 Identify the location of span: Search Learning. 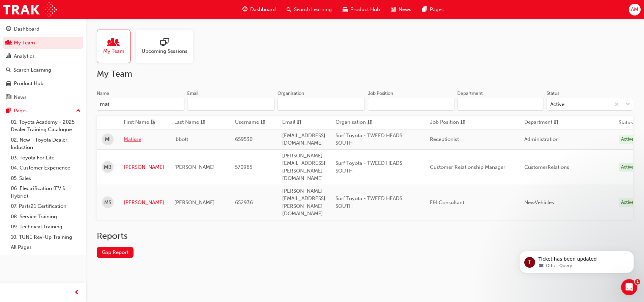
(313, 10).